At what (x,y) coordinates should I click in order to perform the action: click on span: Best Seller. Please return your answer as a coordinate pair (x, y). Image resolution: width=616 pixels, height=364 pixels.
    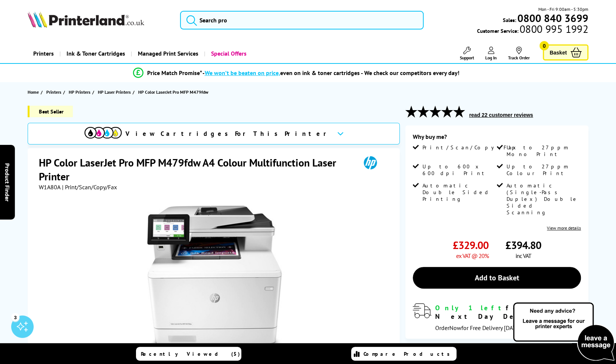
    Looking at the image, I should click on (50, 111).